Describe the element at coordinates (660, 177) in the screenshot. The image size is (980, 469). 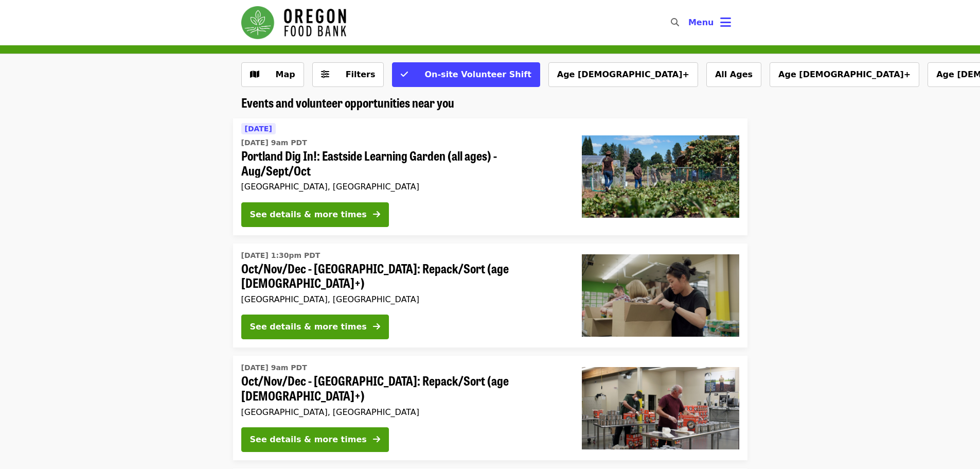
I see `img: Portland Dig In!: Eastside Learning Garden (all ages) - Aug/Sept/Oct organized by Oregon Food Bank` at that location.